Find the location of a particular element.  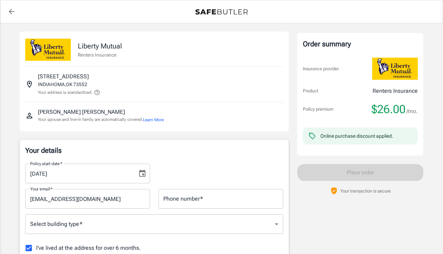

svg: Insured person is located at coordinates (29, 115).